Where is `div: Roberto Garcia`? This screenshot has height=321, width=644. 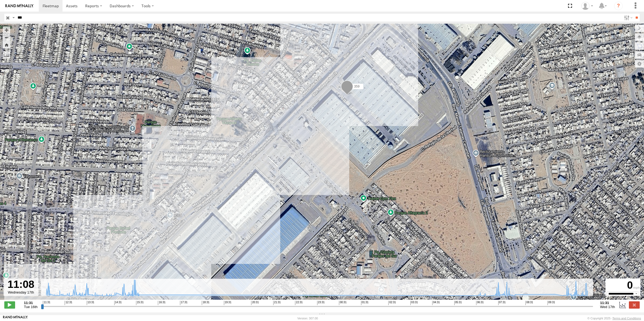 div: Roberto Garcia is located at coordinates (587, 6).